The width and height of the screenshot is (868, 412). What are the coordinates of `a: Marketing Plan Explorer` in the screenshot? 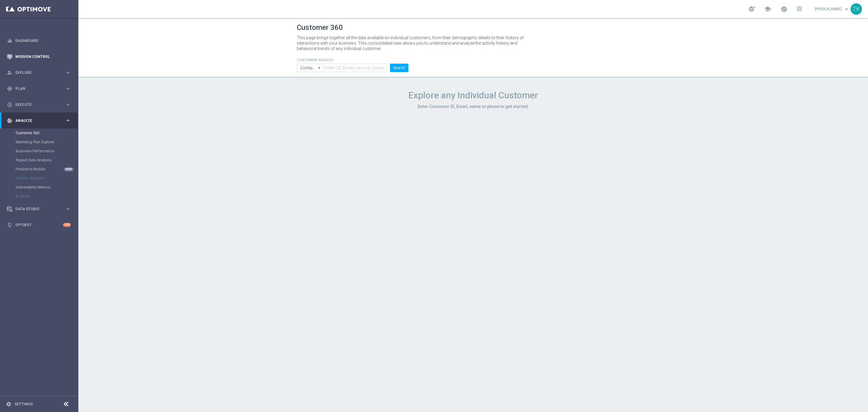 It's located at (39, 142).